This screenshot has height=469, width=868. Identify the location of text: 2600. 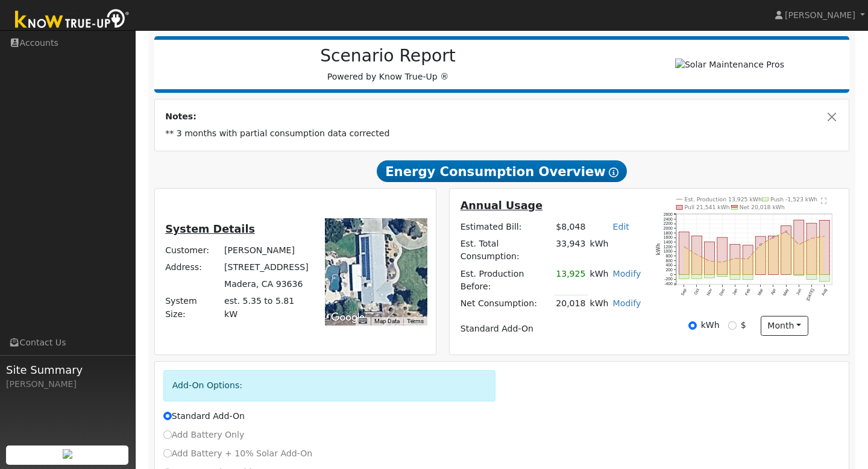
(668, 215).